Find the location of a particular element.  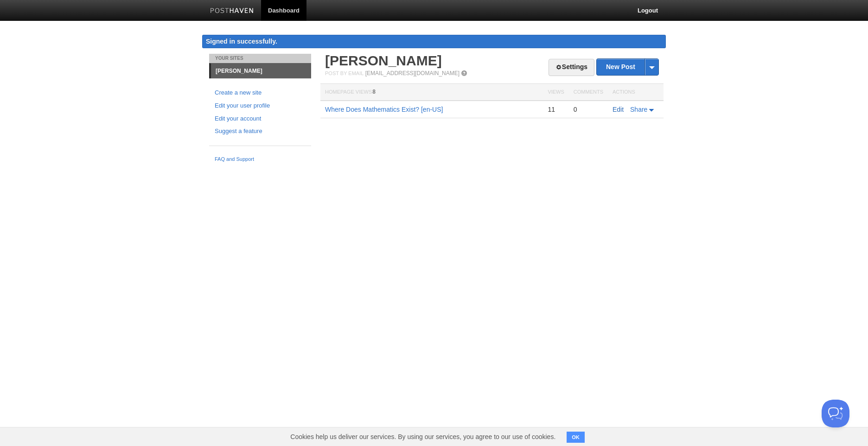

button: OK is located at coordinates (575, 437).